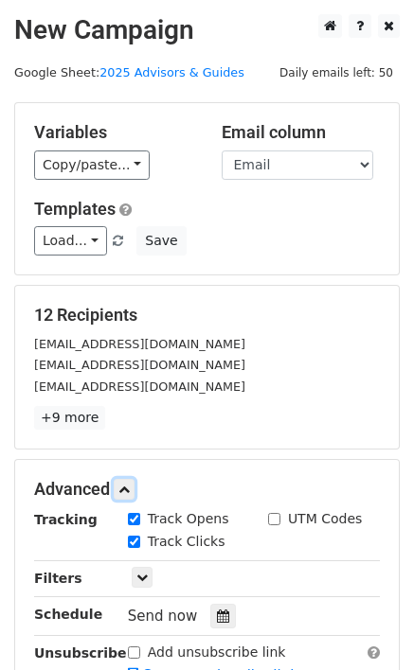  Describe the element at coordinates (206, 315) in the screenshot. I see `h5: 12 Recipients` at that location.